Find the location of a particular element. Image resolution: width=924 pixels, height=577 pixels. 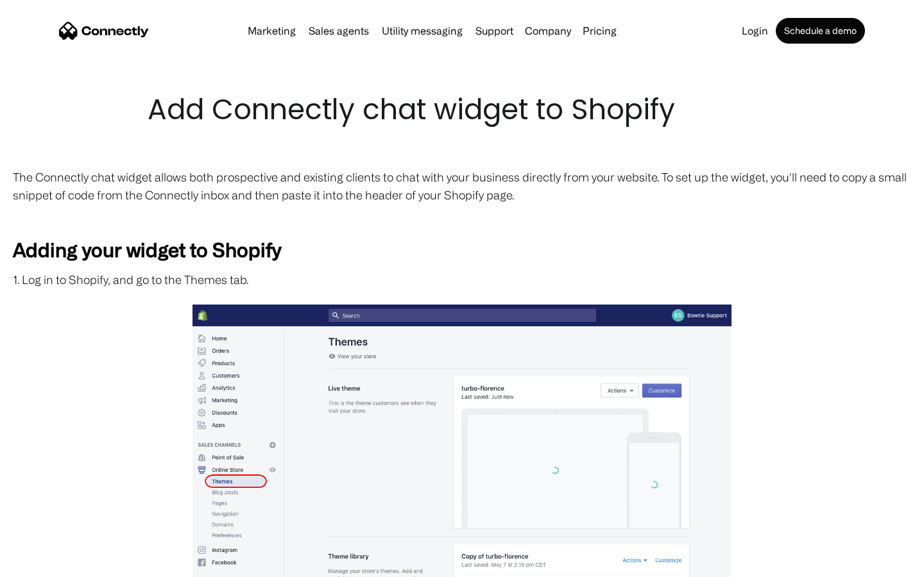

a: Support is located at coordinates (494, 31).